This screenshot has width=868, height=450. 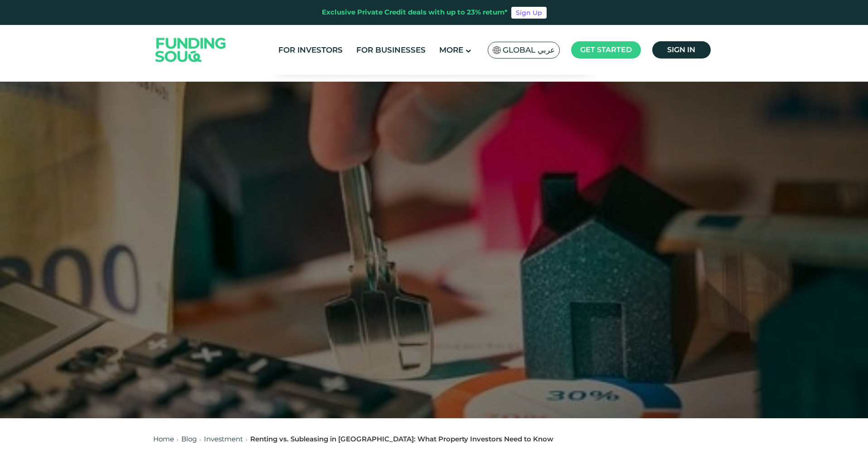 I want to click on img: SA Flag, so click(x=497, y=50).